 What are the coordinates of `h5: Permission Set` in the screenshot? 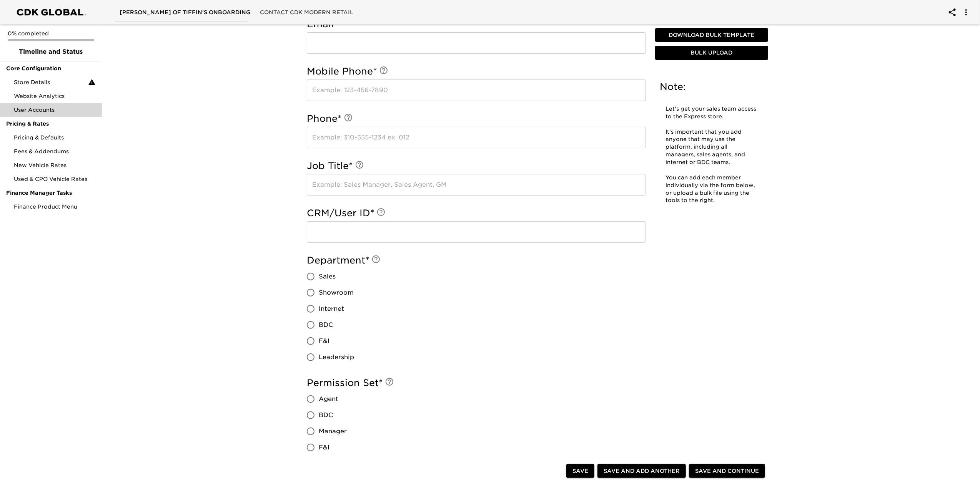 It's located at (476, 383).